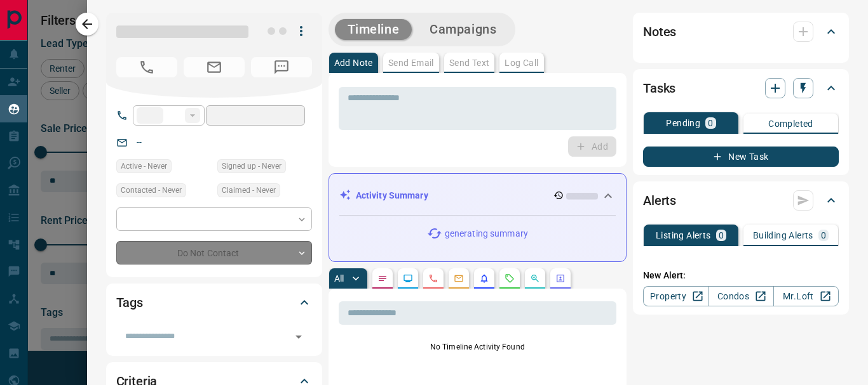 The image size is (868, 385). What do you see at coordinates (659, 32) in the screenshot?
I see `h2: Notes` at bounding box center [659, 32].